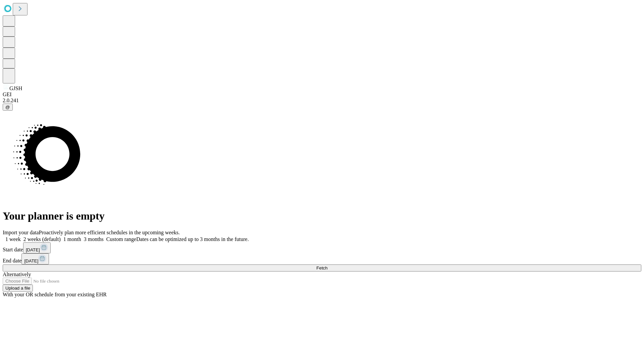  Describe the element at coordinates (17, 274) in the screenshot. I see `span: Alternatively` at that location.